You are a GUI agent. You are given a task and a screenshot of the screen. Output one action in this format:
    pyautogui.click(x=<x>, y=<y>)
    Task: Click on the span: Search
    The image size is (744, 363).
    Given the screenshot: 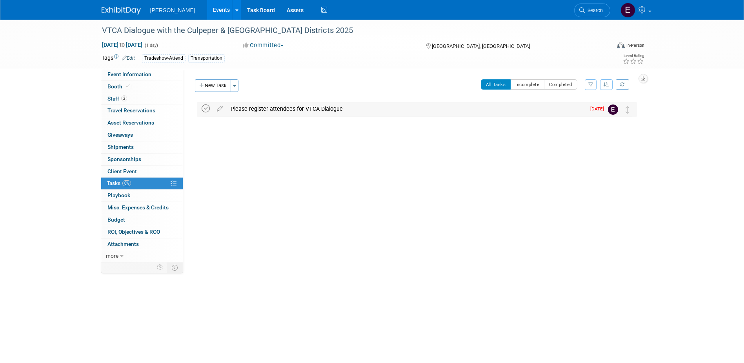 What is the action you would take?
    pyautogui.click(x=594, y=10)
    